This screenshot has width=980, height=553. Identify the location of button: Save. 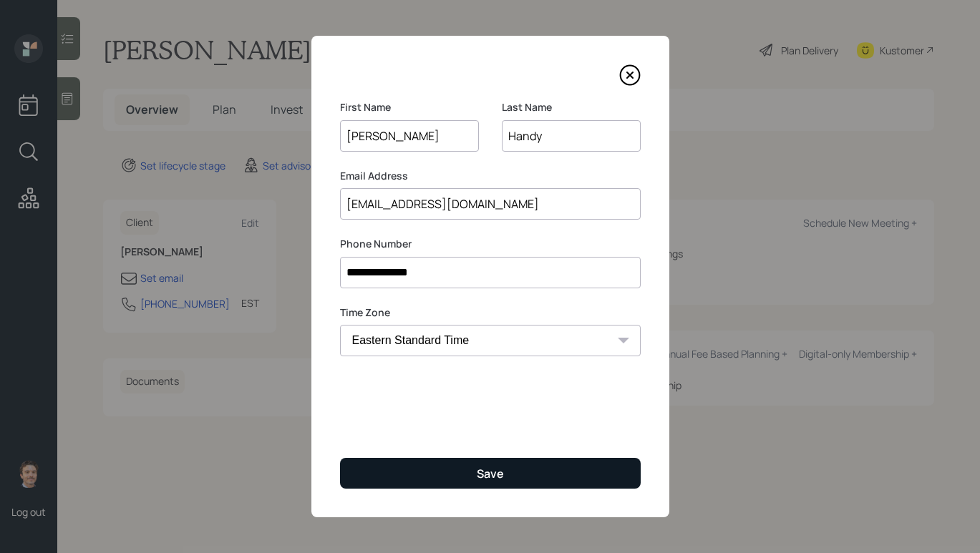
(490, 473).